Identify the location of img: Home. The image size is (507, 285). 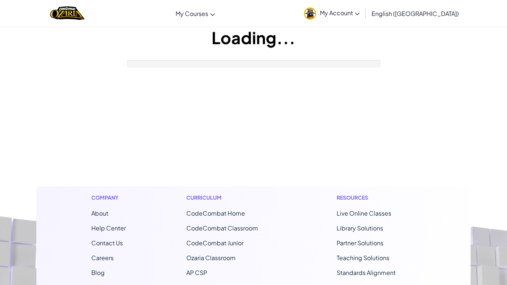
(67, 13).